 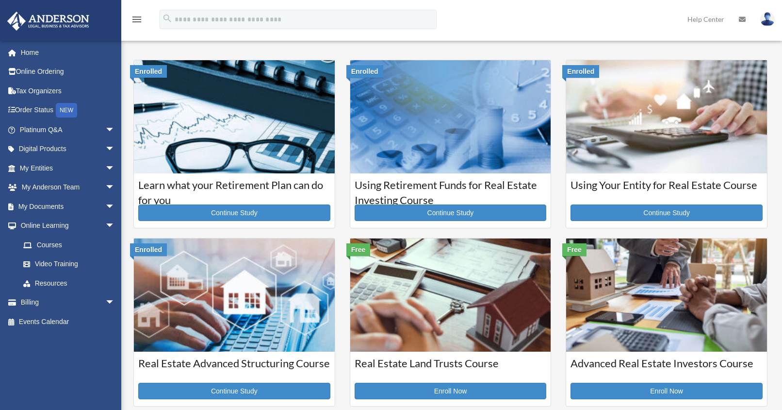 I want to click on h3: Advanced Real Estate Investors Course, so click(x=667, y=368).